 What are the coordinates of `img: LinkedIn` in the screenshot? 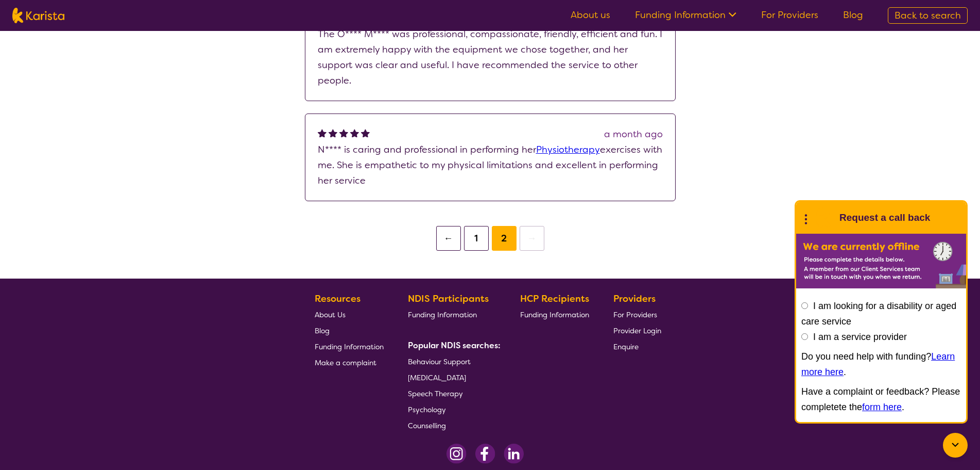 It's located at (514, 453).